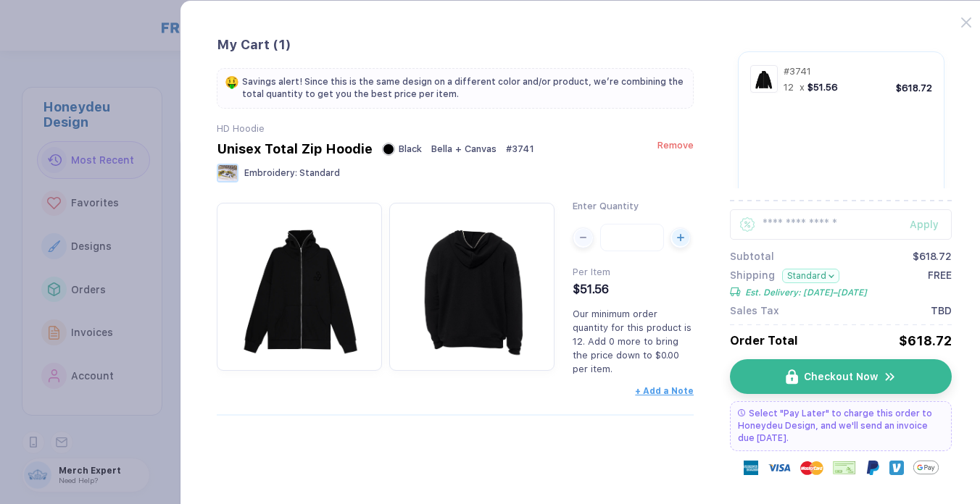  I want to click on span: Subtotal, so click(751, 256).